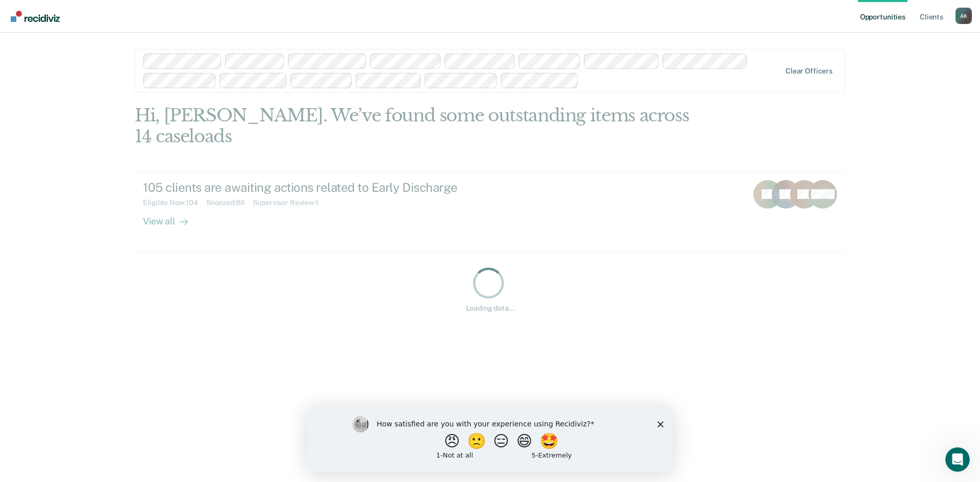  I want to click on div: Close survey, so click(353, 18).